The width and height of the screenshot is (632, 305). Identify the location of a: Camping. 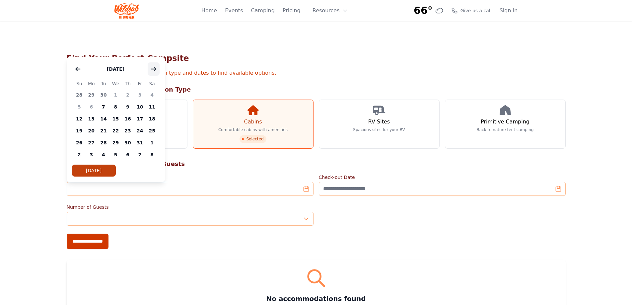
(263, 11).